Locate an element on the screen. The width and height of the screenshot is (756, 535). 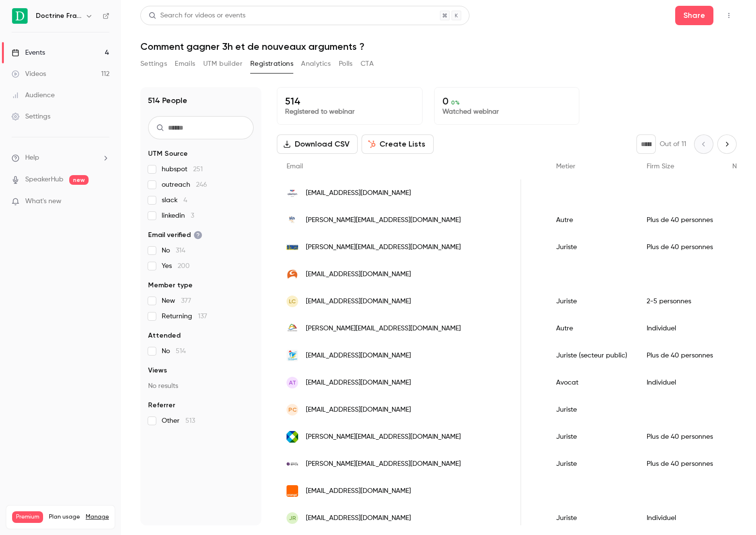
span: Yes is located at coordinates (176, 266).